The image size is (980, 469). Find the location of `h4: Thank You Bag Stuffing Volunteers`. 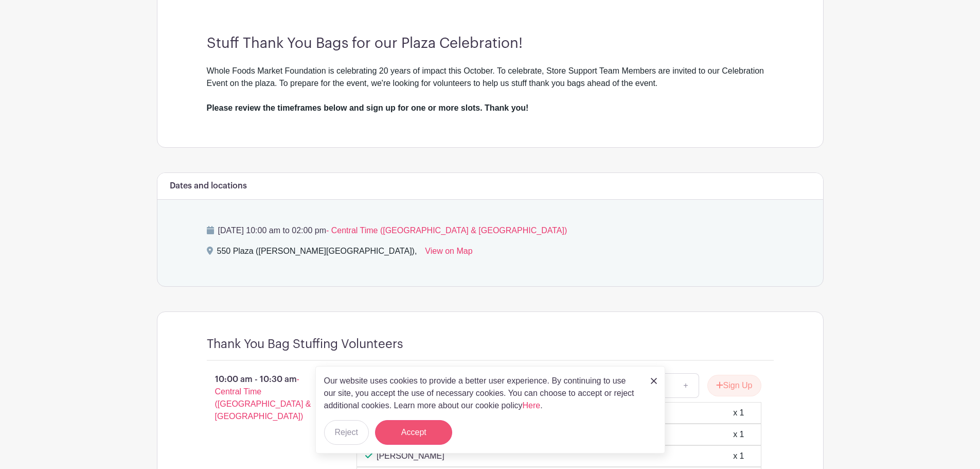

h4: Thank You Bag Stuffing Volunteers is located at coordinates (305, 344).